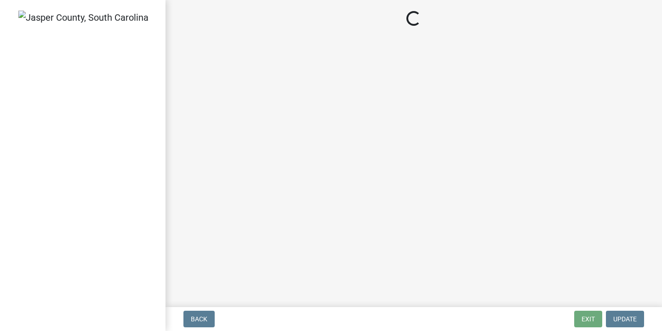 The height and width of the screenshot is (331, 662). Describe the element at coordinates (199, 319) in the screenshot. I see `button: Back` at that location.